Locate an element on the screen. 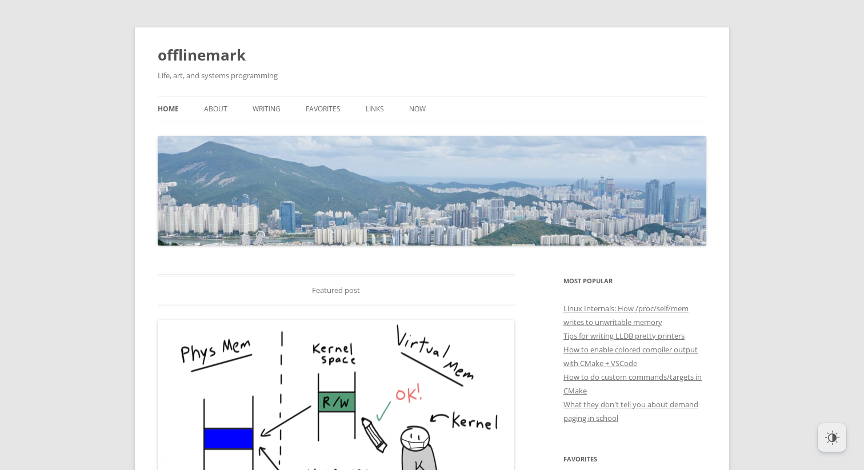 The width and height of the screenshot is (864, 470). div: Featured post is located at coordinates (336, 290).